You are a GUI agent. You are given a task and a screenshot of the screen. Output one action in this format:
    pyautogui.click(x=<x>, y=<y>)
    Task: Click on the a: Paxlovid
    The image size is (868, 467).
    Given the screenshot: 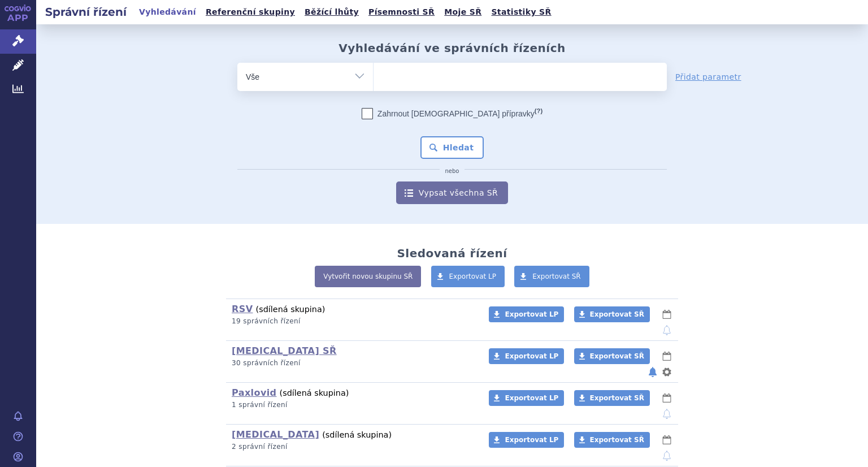 What is the action you would take?
    pyautogui.click(x=253, y=393)
    